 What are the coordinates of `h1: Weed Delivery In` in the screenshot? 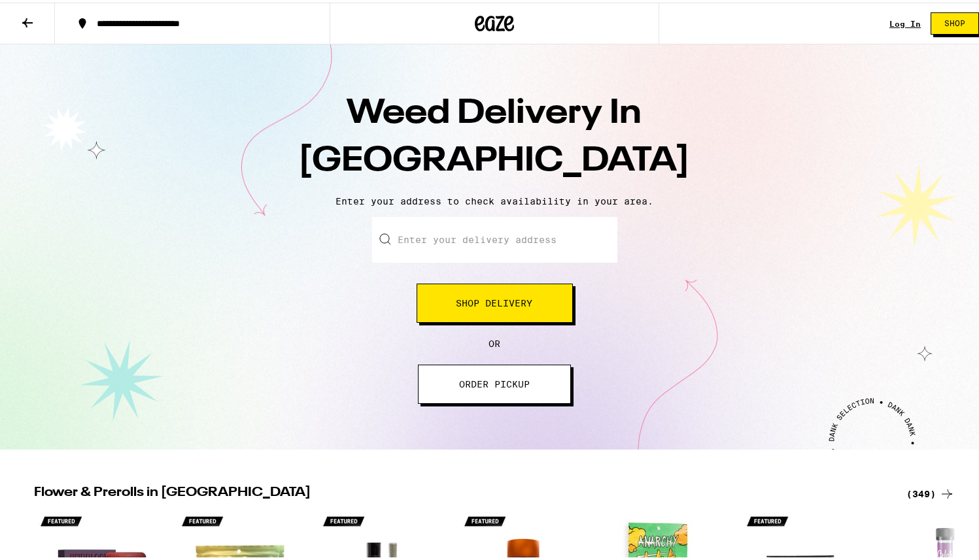 It's located at (494, 135).